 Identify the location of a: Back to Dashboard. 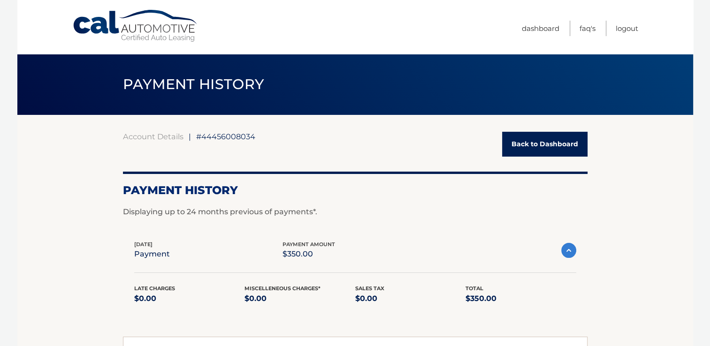
(545, 144).